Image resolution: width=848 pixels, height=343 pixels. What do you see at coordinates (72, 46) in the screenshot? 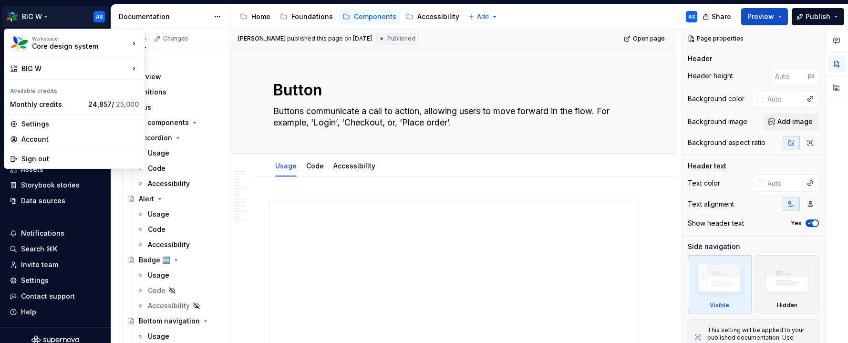
I see `div: Core design system` at bounding box center [72, 46].